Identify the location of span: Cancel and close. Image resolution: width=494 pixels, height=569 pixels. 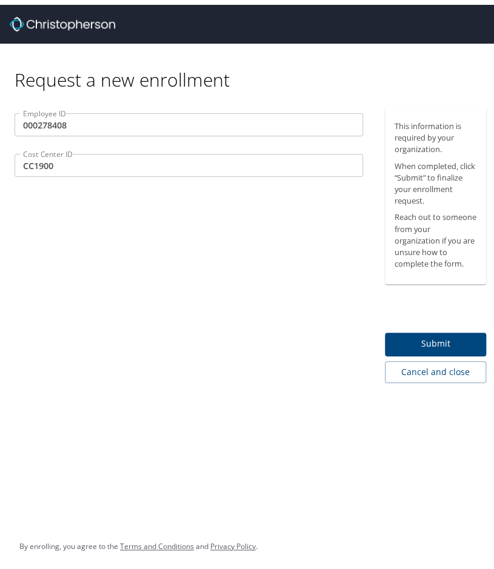
(435, 367).